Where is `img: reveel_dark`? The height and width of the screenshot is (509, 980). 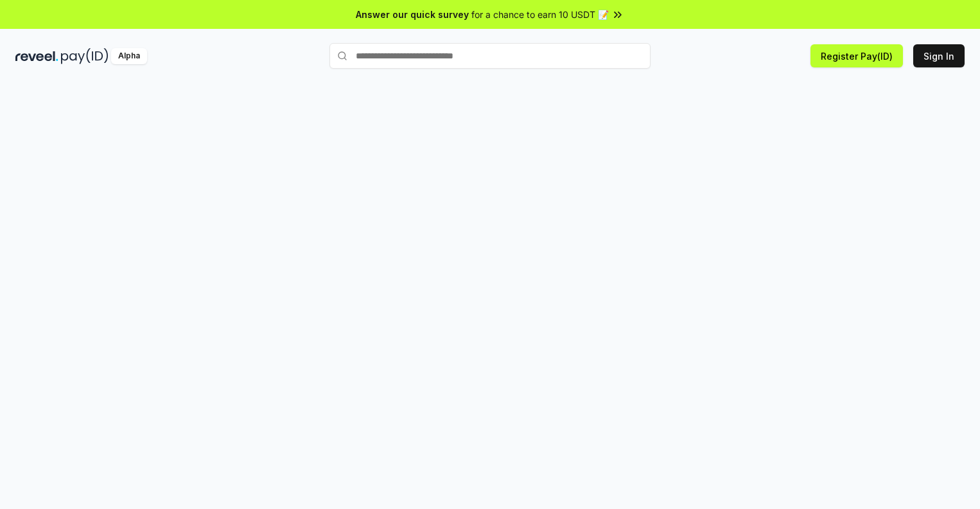 img: reveel_dark is located at coordinates (36, 56).